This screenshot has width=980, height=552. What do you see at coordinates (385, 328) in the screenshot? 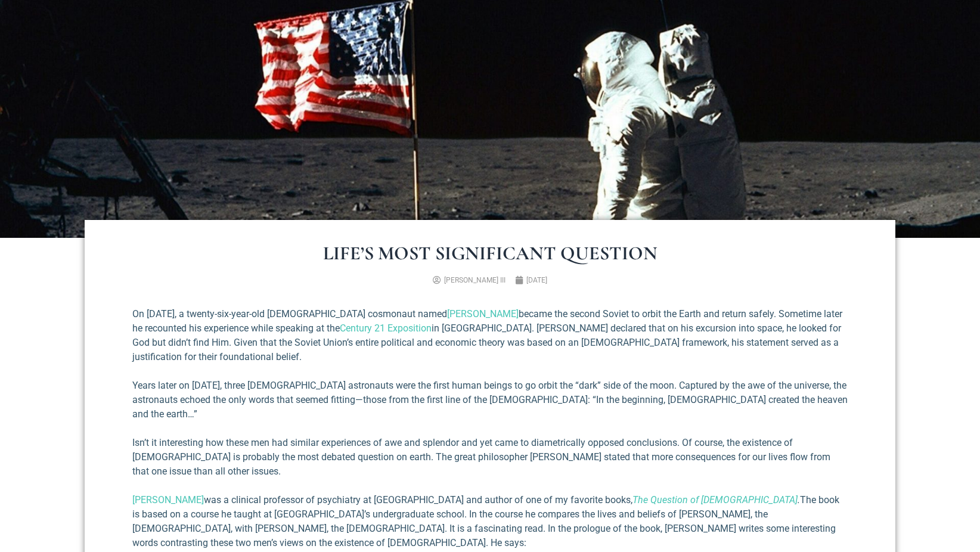
I see `a: Century 21 Exposition` at bounding box center [385, 328].